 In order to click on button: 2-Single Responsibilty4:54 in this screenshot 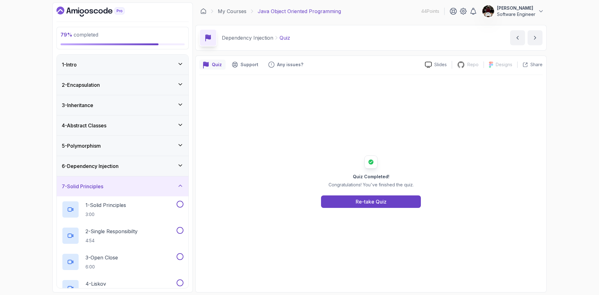, I will do `click(123, 235)`.